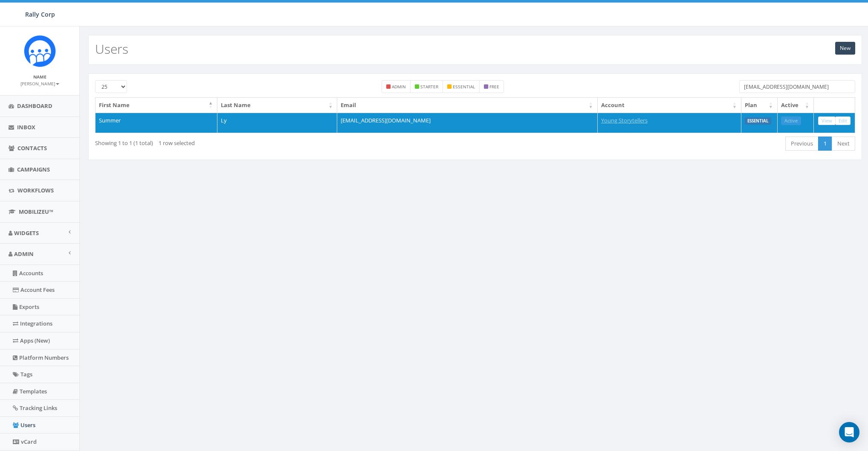  I want to click on small: Name, so click(39, 77).